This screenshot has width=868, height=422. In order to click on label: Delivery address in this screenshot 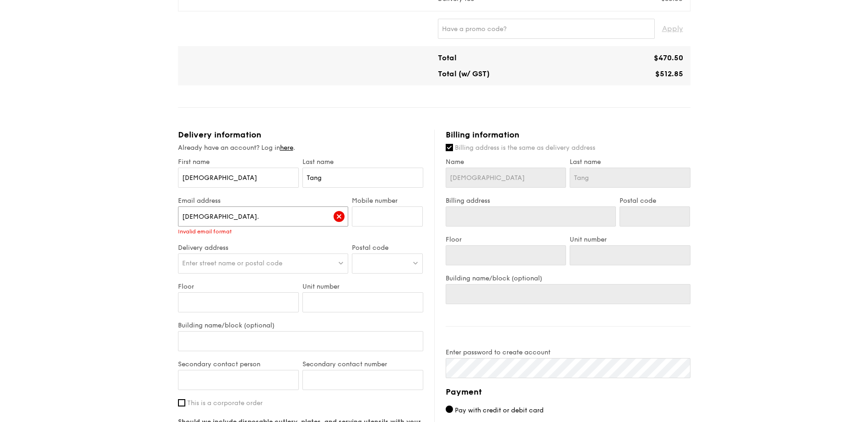, I will do `click(263, 248)`.